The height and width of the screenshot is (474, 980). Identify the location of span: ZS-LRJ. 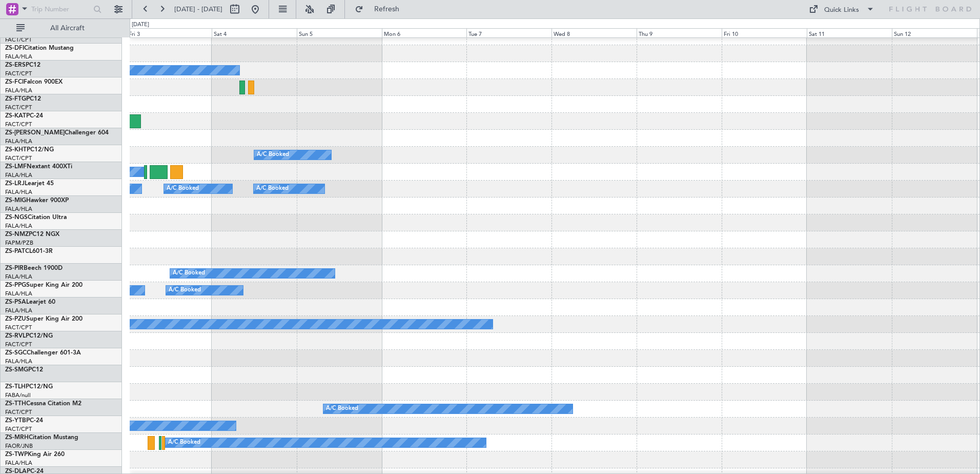
(15, 183).